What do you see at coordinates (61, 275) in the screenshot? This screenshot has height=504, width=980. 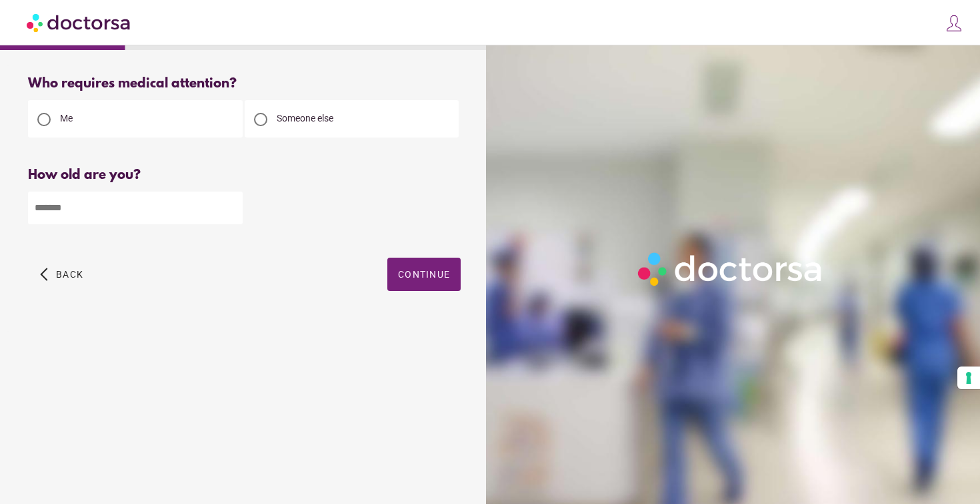 I see `button: arrow_back_ios Back` at bounding box center [61, 275].